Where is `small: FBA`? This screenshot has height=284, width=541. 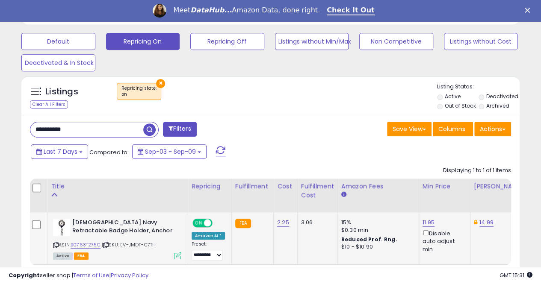 small: FBA is located at coordinates (243, 223).